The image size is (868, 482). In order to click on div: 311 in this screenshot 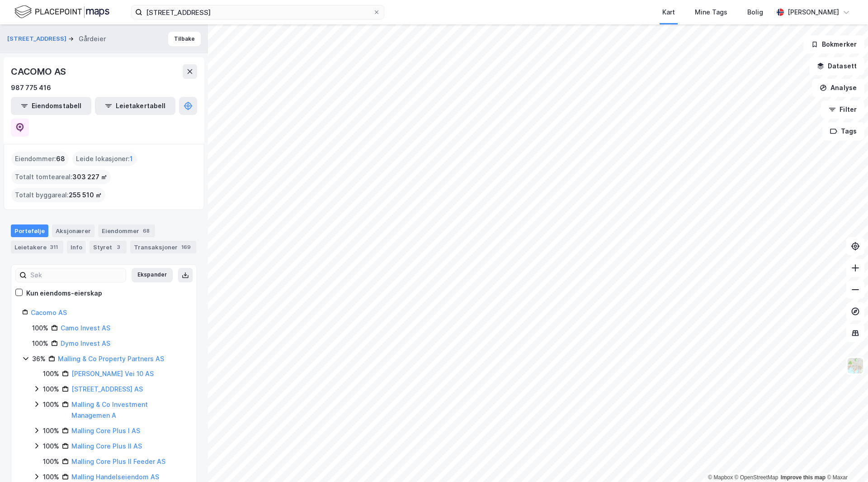, I will do `click(54, 247)`.